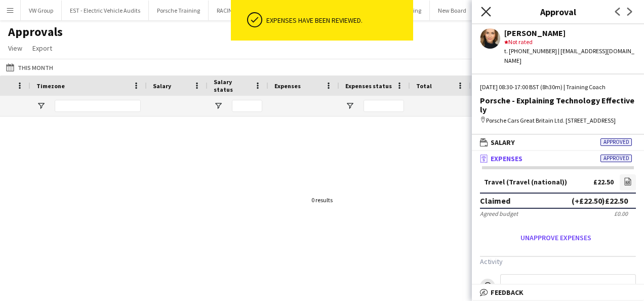  I want to click on button: Porsche Training, so click(179, 10).